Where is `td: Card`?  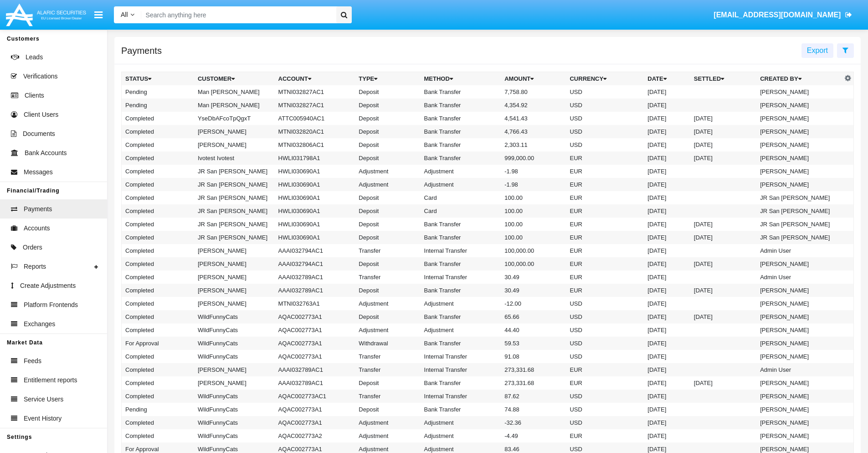 td: Card is located at coordinates (461, 210).